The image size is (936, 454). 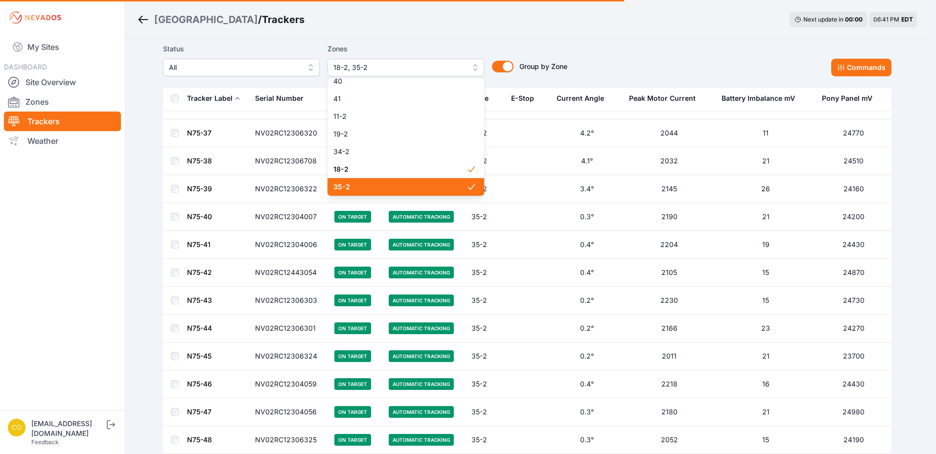 I want to click on span: 19-2, so click(x=400, y=134).